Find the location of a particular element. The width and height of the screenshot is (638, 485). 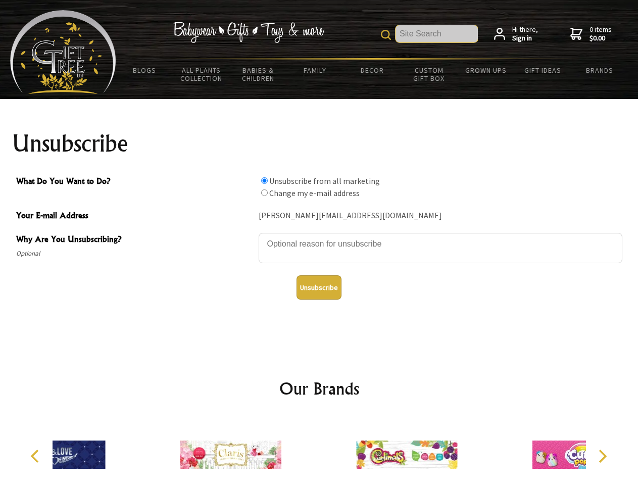

span: Hi there, is located at coordinates (525, 34).